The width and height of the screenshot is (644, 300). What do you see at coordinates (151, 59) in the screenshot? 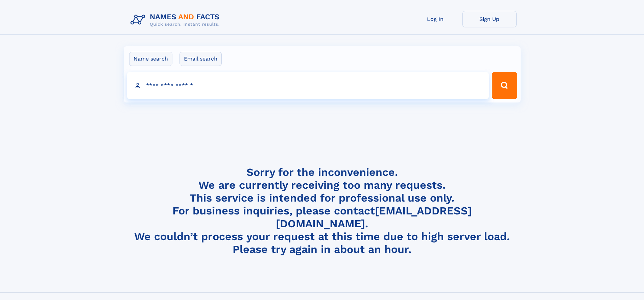
I see `label: Name search` at bounding box center [151, 59].